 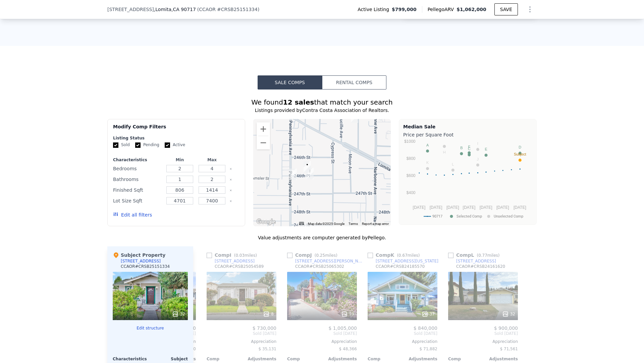 What do you see at coordinates (293, 175) in the screenshot?
I see `div: 2376 246th Pl` at bounding box center [293, 175].